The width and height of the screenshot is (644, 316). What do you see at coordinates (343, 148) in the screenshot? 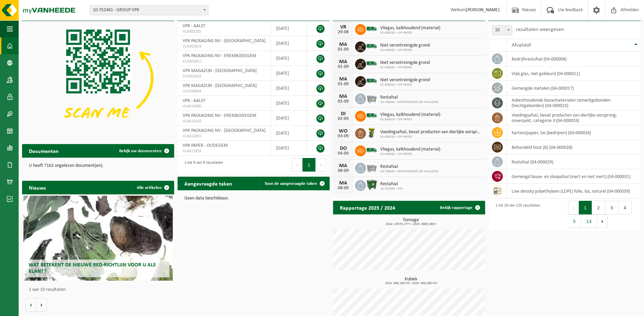
I see `div: DO` at bounding box center [343, 148].